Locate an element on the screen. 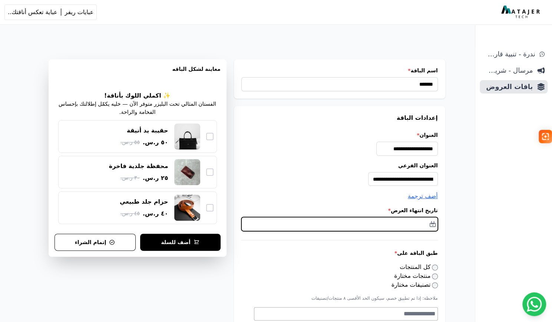 This screenshot has height=322, width=552. span: أضف ترجمة is located at coordinates (423, 196).